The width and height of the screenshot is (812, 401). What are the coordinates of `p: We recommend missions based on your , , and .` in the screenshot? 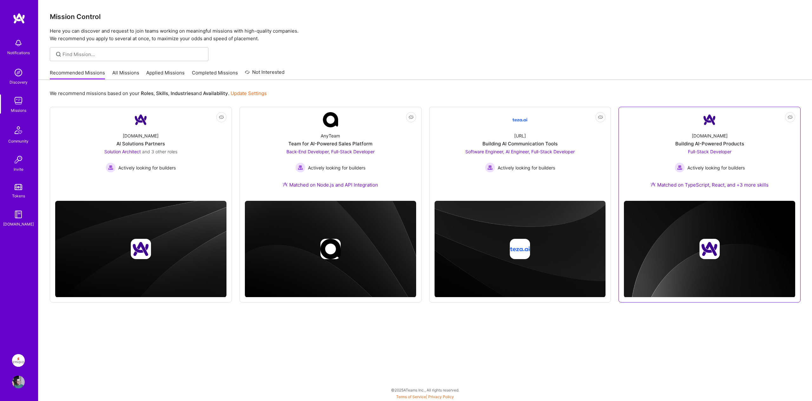 It's located at (158, 93).